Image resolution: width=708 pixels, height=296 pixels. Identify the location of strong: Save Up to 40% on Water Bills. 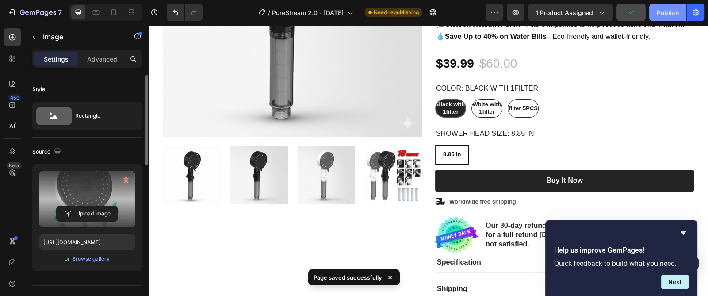
(347, 12).